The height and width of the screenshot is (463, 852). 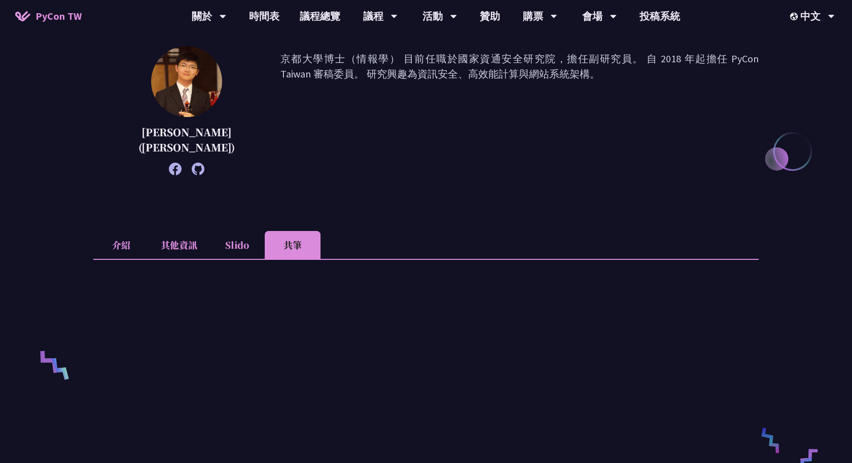 What do you see at coordinates (519, 111) in the screenshot?
I see `p: 京都大學博士（情報學） 目前任職於國家資通安全研究院，擔任副研究員。 自 2018 年起擔任 PyCon Taiwan 審稿委員。 研究興趣為資訊安全、高效能計算與網站系統架構。` at bounding box center [519, 111].